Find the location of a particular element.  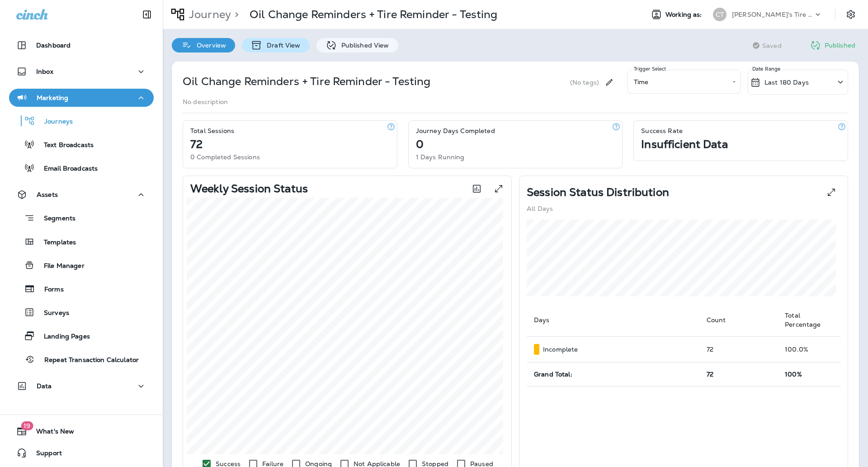

p: Text Broadcasts is located at coordinates (64, 146).